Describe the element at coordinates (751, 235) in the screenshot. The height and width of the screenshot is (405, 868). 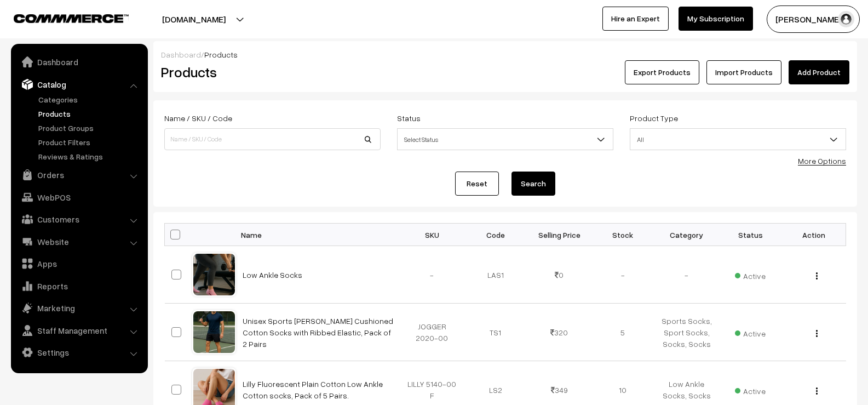
I see `th: Status` at that location.